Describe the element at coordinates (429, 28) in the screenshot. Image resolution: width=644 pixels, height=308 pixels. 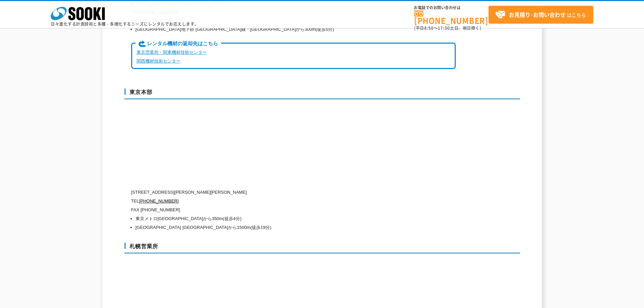
I see `span: 8:50` at that location.